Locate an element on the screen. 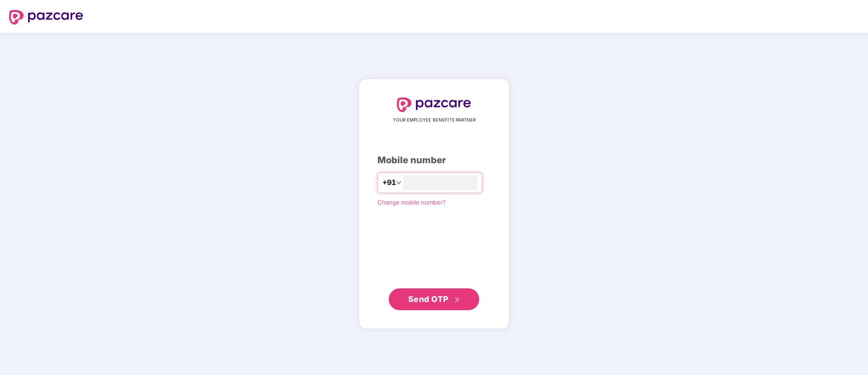  div: Mobile number is located at coordinates (434, 160).